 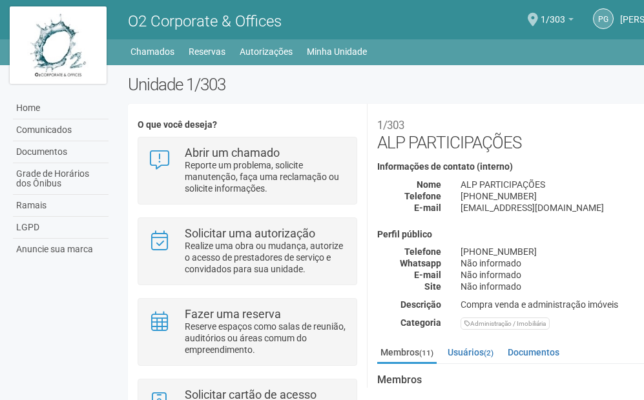 What do you see at coordinates (232, 314) in the screenshot?
I see `strong: Fazer uma reserva` at bounding box center [232, 314].